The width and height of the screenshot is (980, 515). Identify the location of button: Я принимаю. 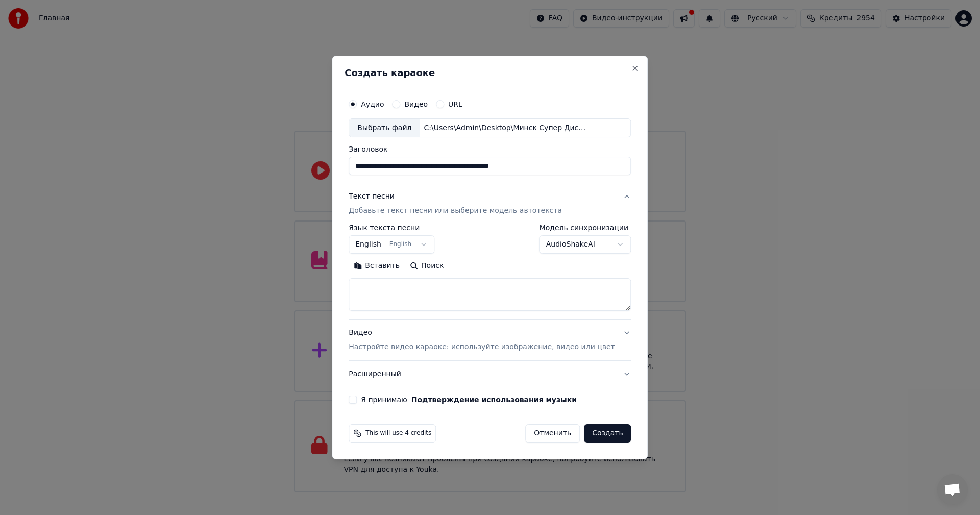
(494, 400).